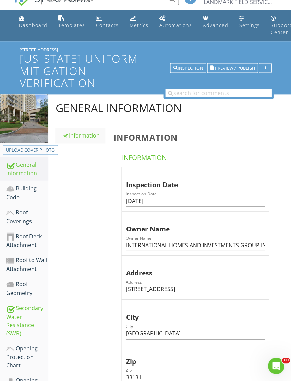  Describe the element at coordinates (285, 360) in the screenshot. I see `span: 10` at that location.